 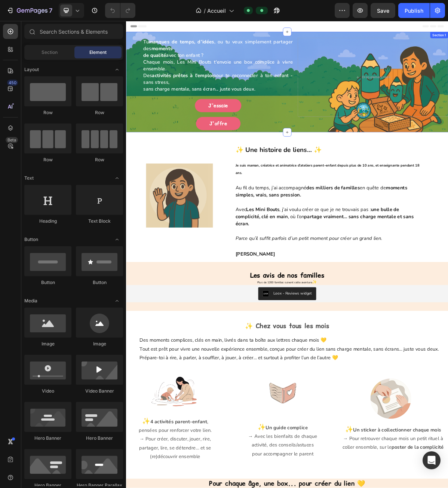 I want to click on strong: manques, so click(x=45, y=29).